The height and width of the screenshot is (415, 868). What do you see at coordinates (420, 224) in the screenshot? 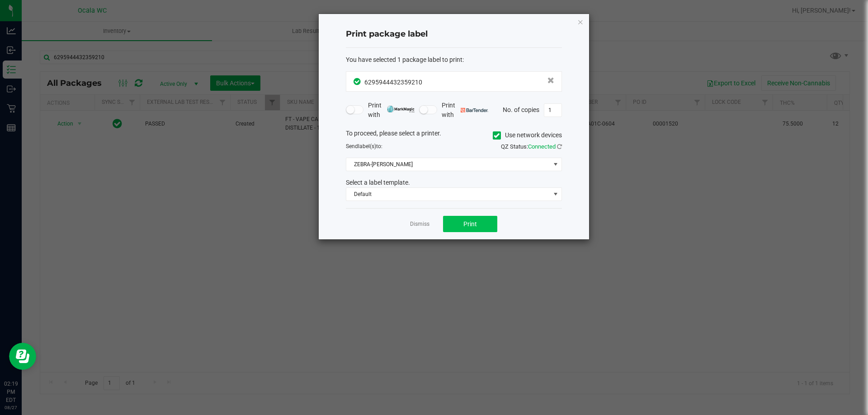
I see `a: Dismiss` at bounding box center [420, 224].